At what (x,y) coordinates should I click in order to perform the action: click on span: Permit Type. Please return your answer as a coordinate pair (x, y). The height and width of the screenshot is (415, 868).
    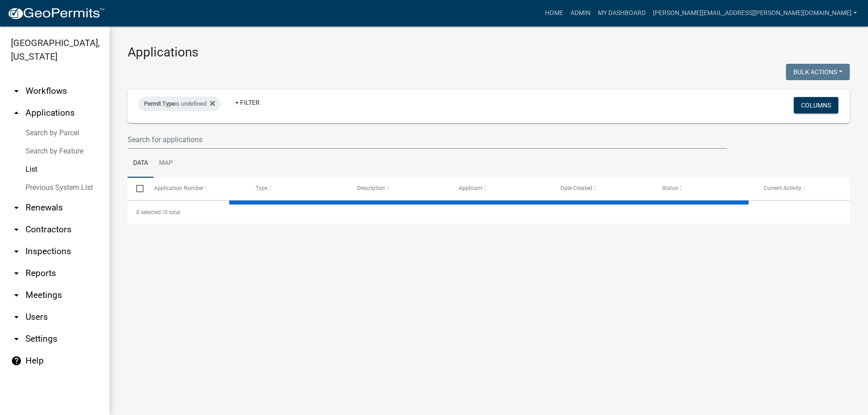
    Looking at the image, I should click on (159, 103).